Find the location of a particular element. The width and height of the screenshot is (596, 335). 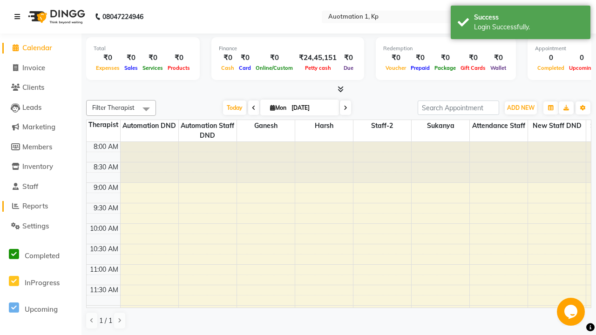

span: New Staff DND is located at coordinates (557, 126).